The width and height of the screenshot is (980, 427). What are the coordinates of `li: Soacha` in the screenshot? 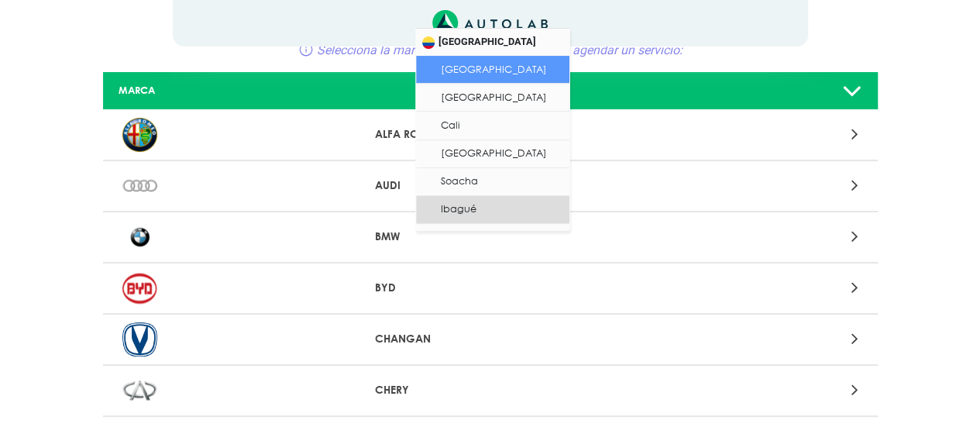 It's located at (493, 183).